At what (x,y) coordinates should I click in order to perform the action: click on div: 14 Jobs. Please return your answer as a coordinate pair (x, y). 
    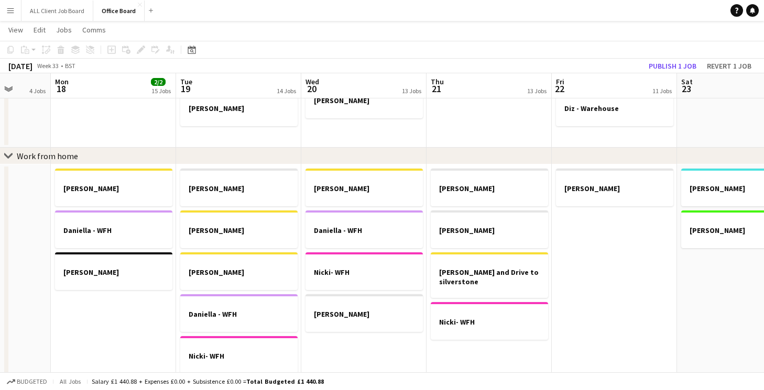
    Looking at the image, I should click on (286, 91).